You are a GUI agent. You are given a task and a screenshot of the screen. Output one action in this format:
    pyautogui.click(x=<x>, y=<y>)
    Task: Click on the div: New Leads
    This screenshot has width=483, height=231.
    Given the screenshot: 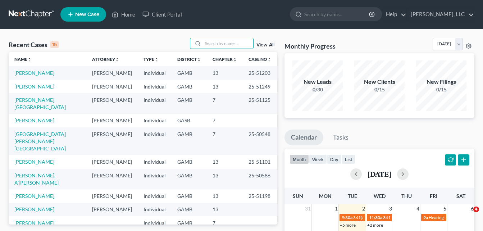 What is the action you would take?
    pyautogui.click(x=318, y=82)
    